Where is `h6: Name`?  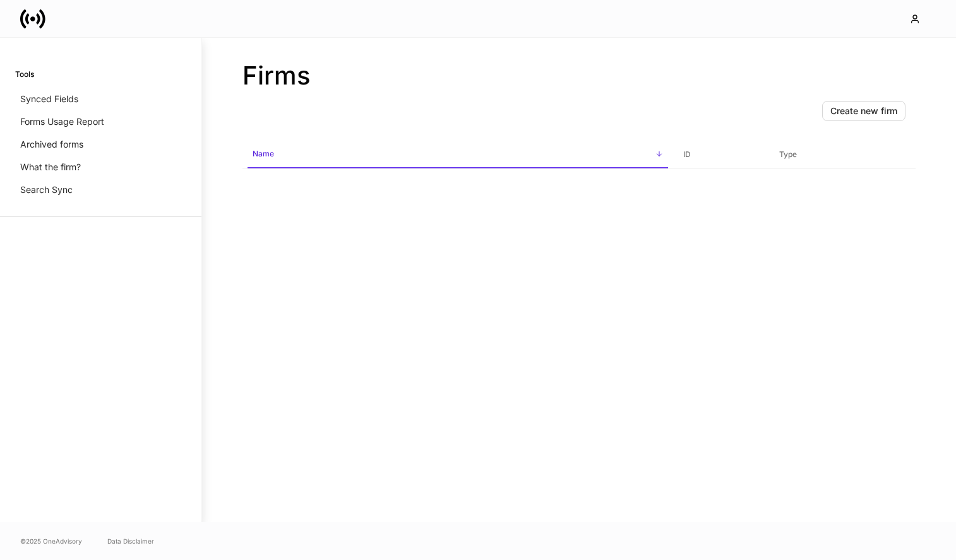
h6: Name is located at coordinates (264, 153).